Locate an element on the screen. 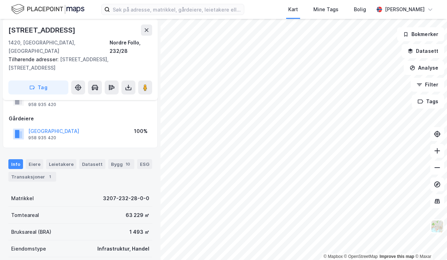 The image size is (447, 260). div: 1 493 ㎡ is located at coordinates (139, 232).